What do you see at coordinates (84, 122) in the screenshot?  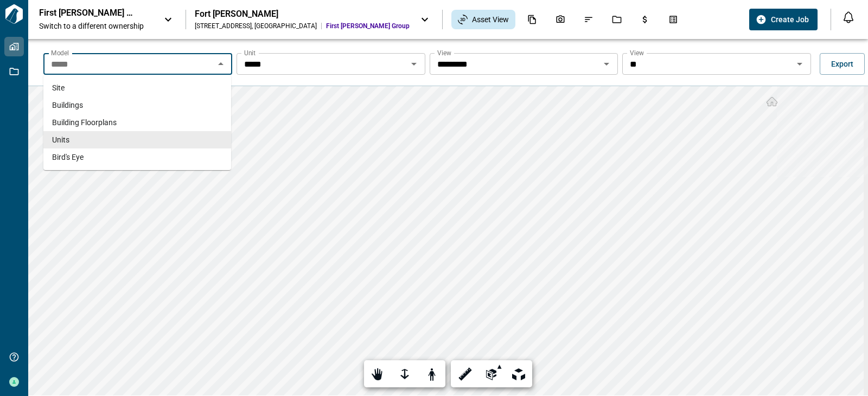 I see `span: Building Floorplans` at bounding box center [84, 122].